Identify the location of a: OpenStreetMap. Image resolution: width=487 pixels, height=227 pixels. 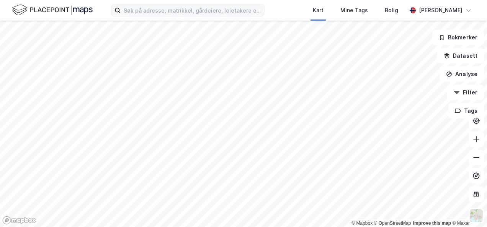
(392, 224).